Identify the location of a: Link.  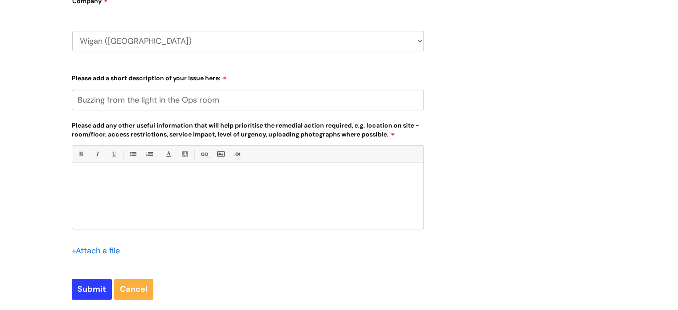
(204, 154).